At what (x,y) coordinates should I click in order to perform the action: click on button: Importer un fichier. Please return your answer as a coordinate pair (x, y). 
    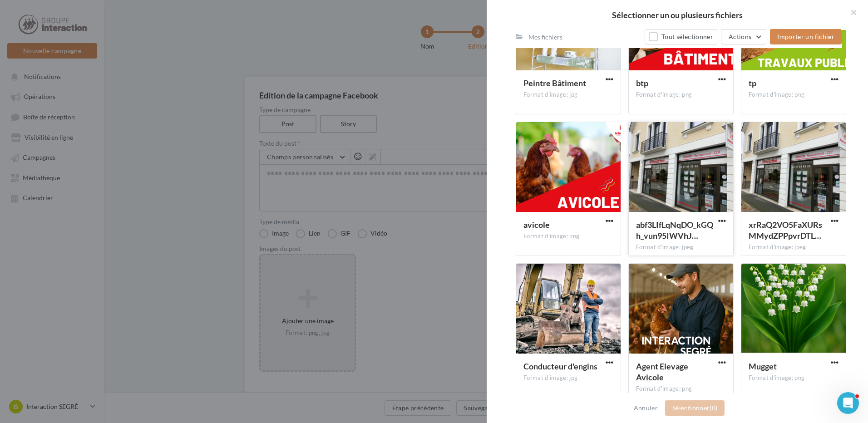
    Looking at the image, I should click on (805, 37).